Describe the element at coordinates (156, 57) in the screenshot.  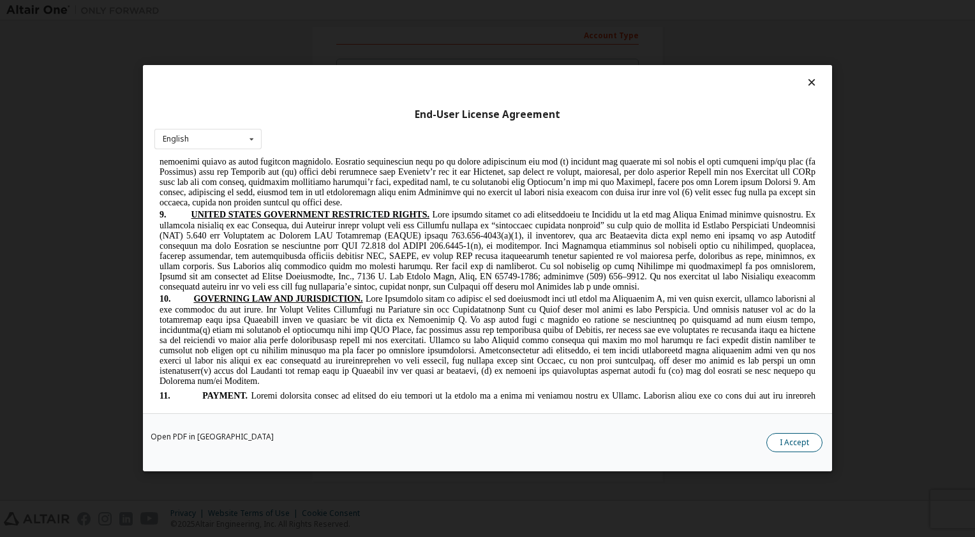
I see `span: UNITED STATES GOVERNMENT RESTRICTED RIGHTS.` at that location.